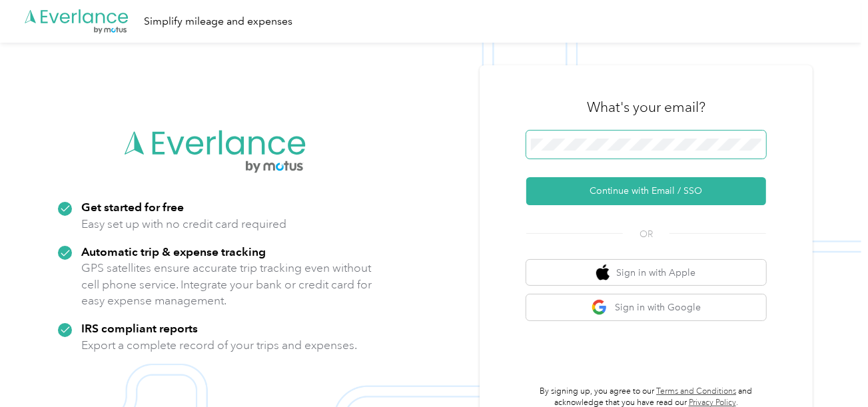 This screenshot has width=868, height=407. Describe the element at coordinates (139, 328) in the screenshot. I see `strong: IRS compliant reports` at that location.